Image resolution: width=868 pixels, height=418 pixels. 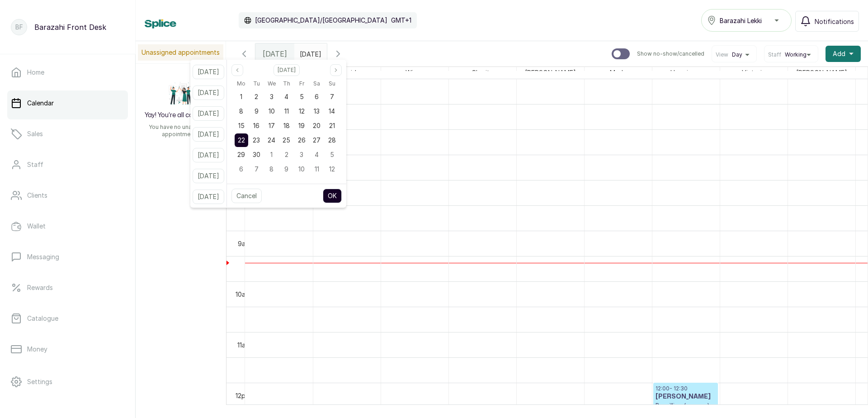 What do you see at coordinates (68, 257) in the screenshot?
I see `a: Messaging` at bounding box center [68, 257].